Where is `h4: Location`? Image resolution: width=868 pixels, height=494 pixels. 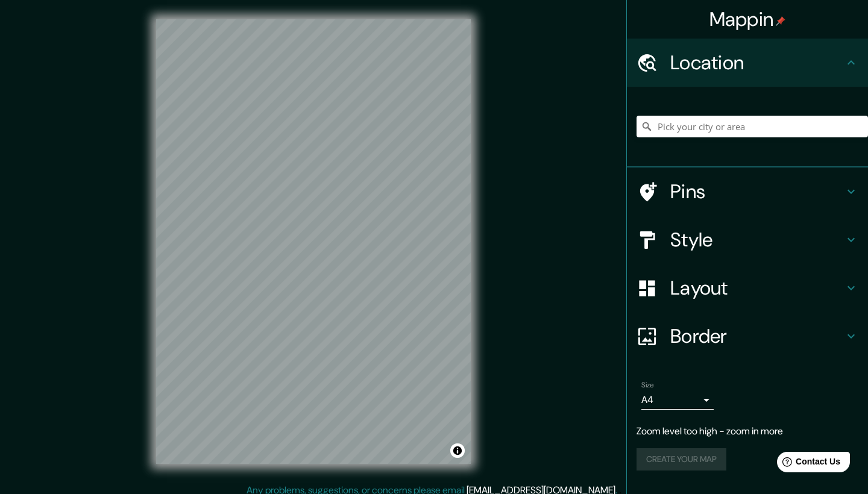 h4: Location is located at coordinates (757, 63).